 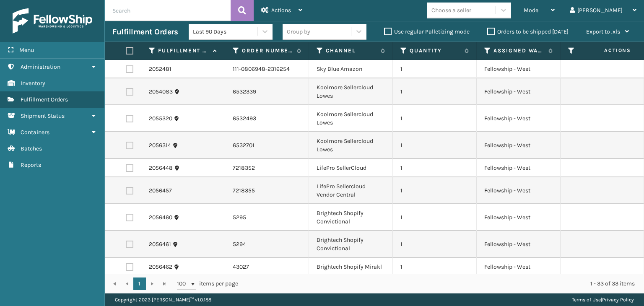 I want to click on a: 2056314, so click(x=160, y=145).